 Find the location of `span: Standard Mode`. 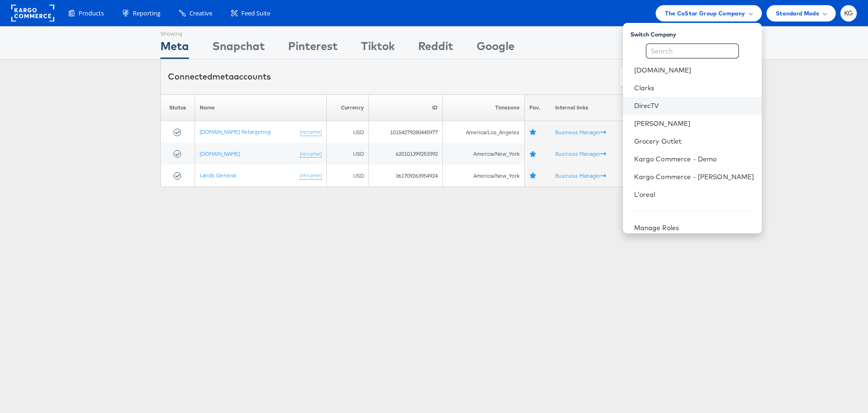

span: Standard Mode is located at coordinates (797, 13).